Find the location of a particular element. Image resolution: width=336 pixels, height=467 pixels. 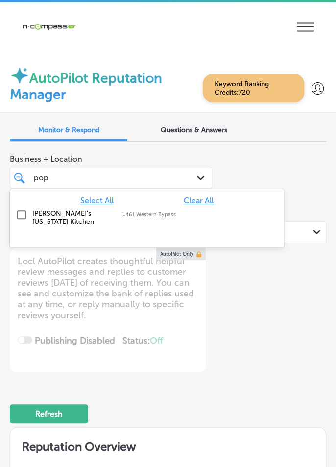

label: 461 Western Bypass is located at coordinates (163, 214).